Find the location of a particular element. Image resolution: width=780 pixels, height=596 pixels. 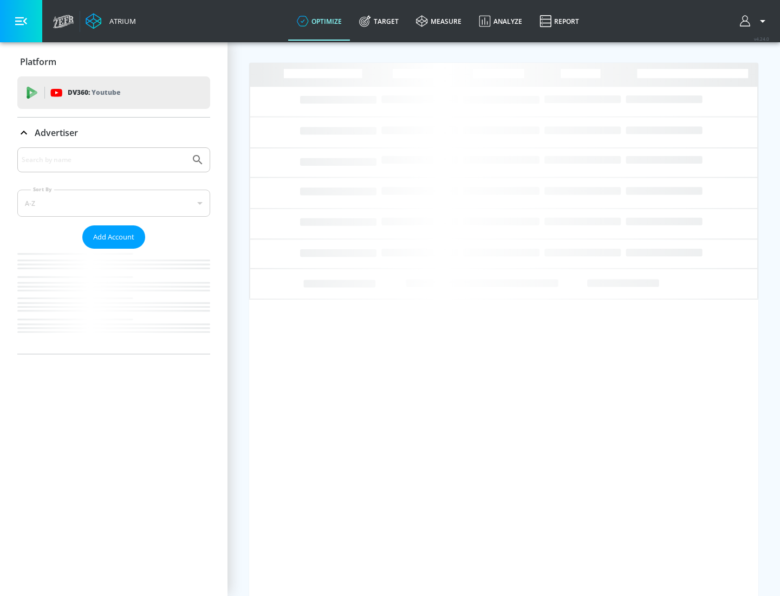

p: DV360: is located at coordinates (94, 93).